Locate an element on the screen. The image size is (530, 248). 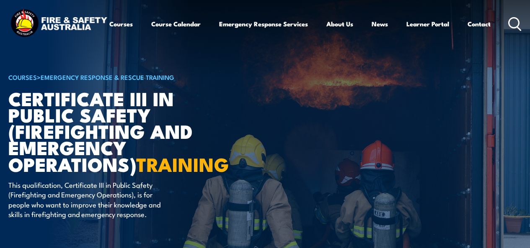
h1: Certificate III in Public Safety (Firefighting and Emergency Operations) is located at coordinates (112, 131).